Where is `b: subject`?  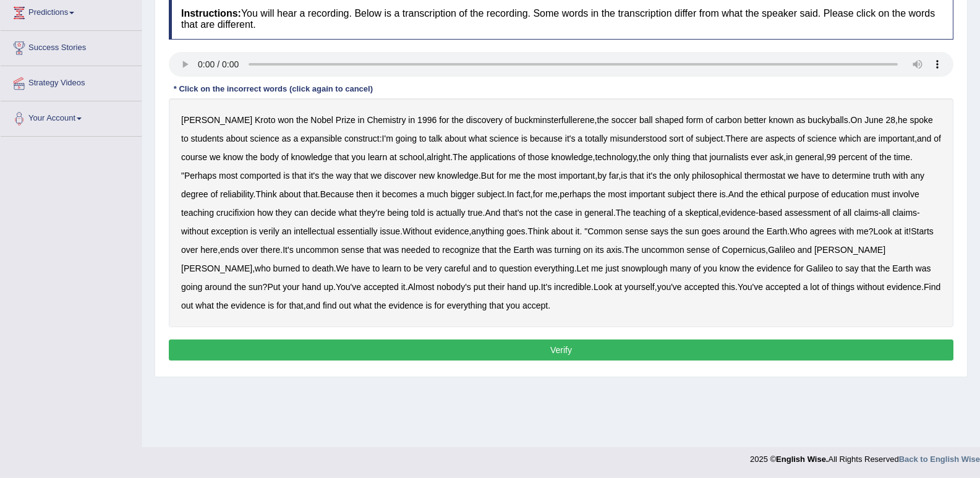 b: subject is located at coordinates (709, 139).